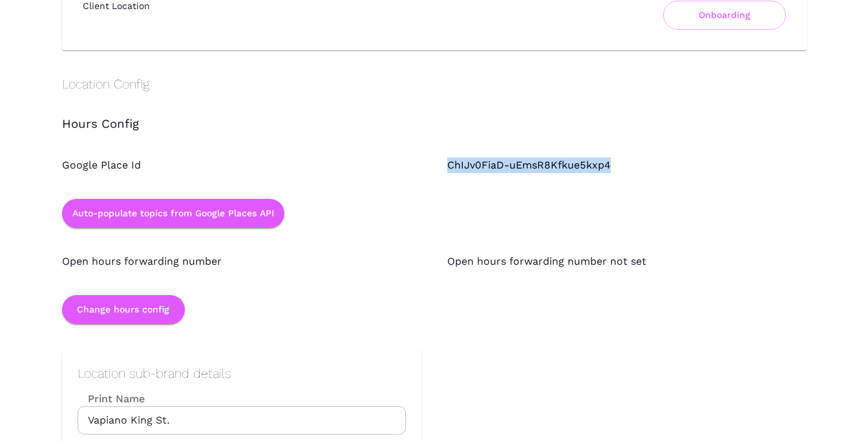 The width and height of the screenshot is (868, 441). Describe the element at coordinates (614, 249) in the screenshot. I see `div: Open hours forwarding number not set` at that location.